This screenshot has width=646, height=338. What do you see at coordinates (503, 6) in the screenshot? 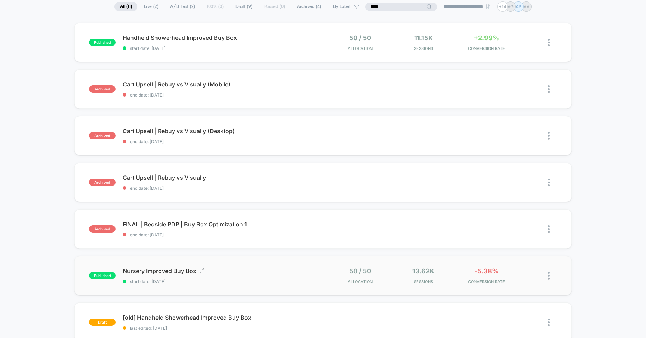
I see `div: + 14` at bounding box center [503, 6].